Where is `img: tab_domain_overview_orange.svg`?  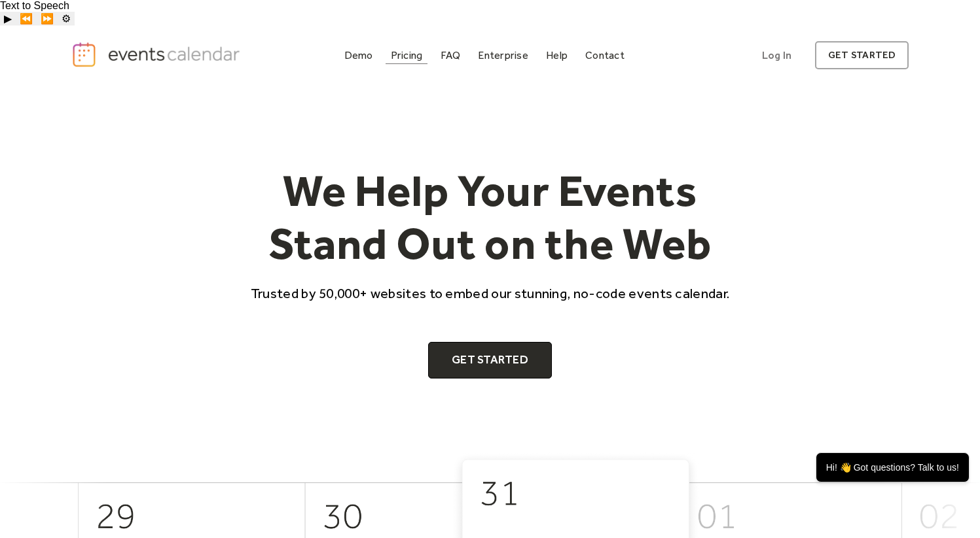
img: tab_domain_overview_orange.svg is located at coordinates (41, 81).